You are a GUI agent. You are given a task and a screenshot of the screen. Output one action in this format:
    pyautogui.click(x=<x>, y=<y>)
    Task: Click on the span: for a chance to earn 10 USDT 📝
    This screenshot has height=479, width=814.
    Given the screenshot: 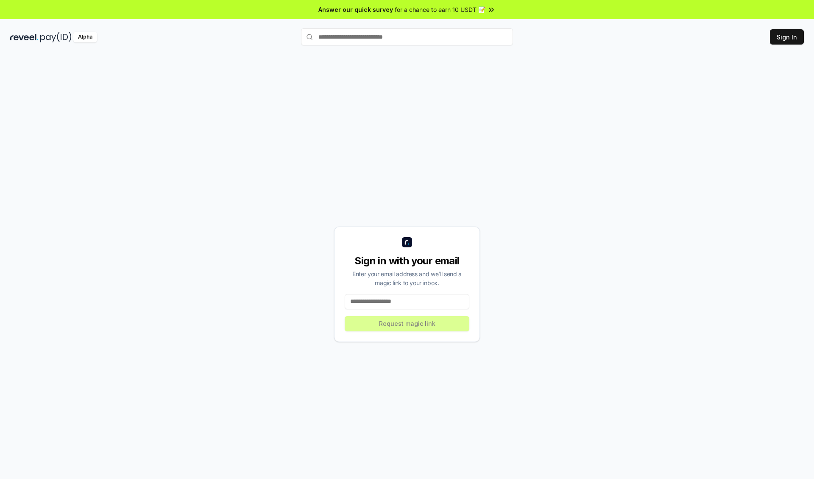 What is the action you would take?
    pyautogui.click(x=440, y=9)
    